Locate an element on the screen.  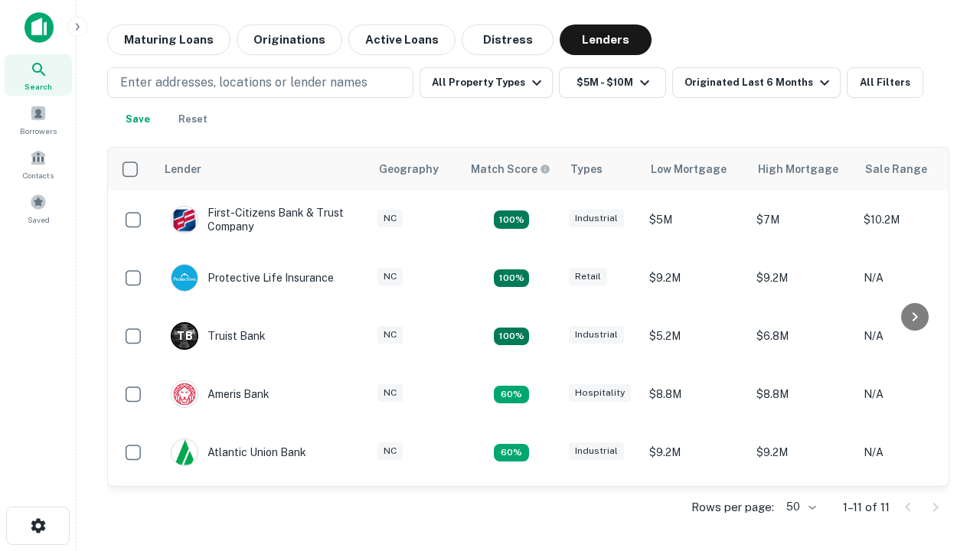
td: $7M is located at coordinates (802, 220).